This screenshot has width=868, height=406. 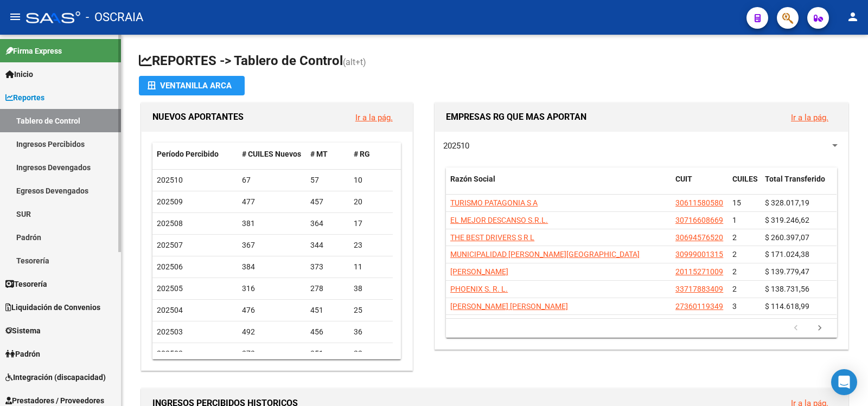 I want to click on span: 27360119349, so click(x=699, y=306).